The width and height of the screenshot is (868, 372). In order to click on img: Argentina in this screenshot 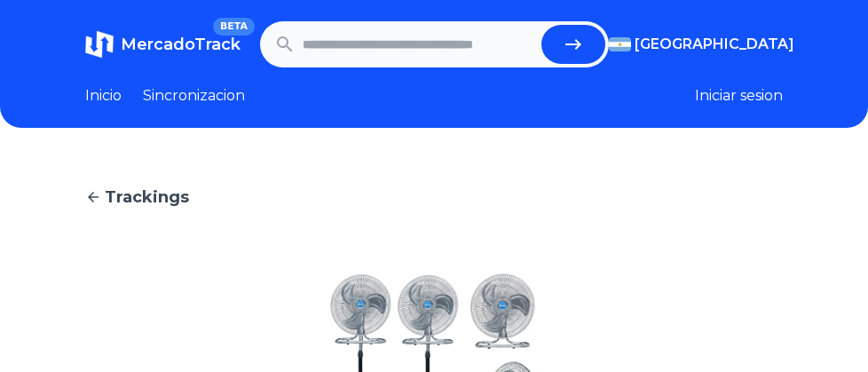, I will do `click(620, 44)`.